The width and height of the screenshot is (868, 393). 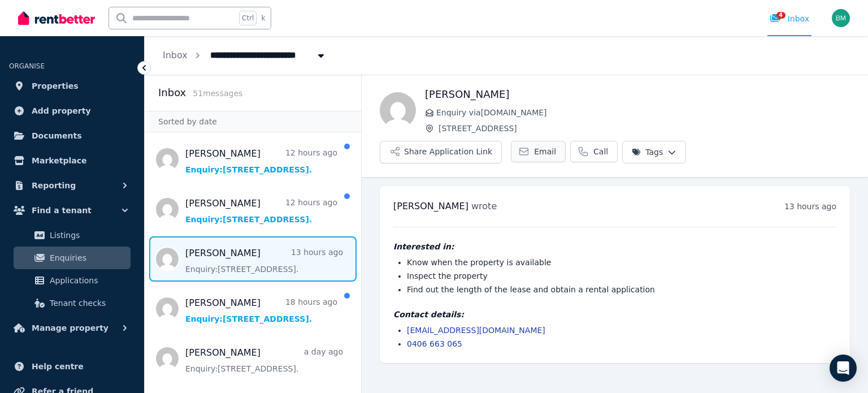 I want to click on img: Franmal Pty Ltd, so click(x=841, y=18).